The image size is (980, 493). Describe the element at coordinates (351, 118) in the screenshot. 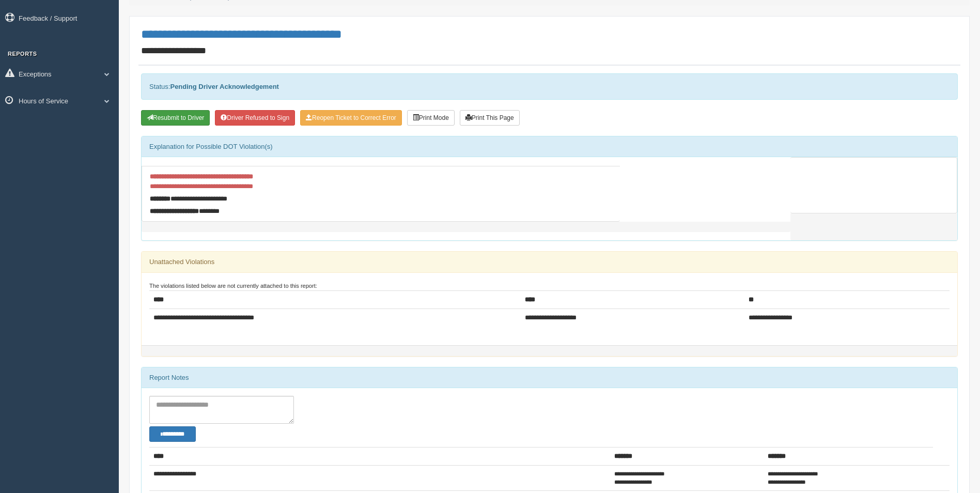

I see `button: Reopen Ticket` at that location.